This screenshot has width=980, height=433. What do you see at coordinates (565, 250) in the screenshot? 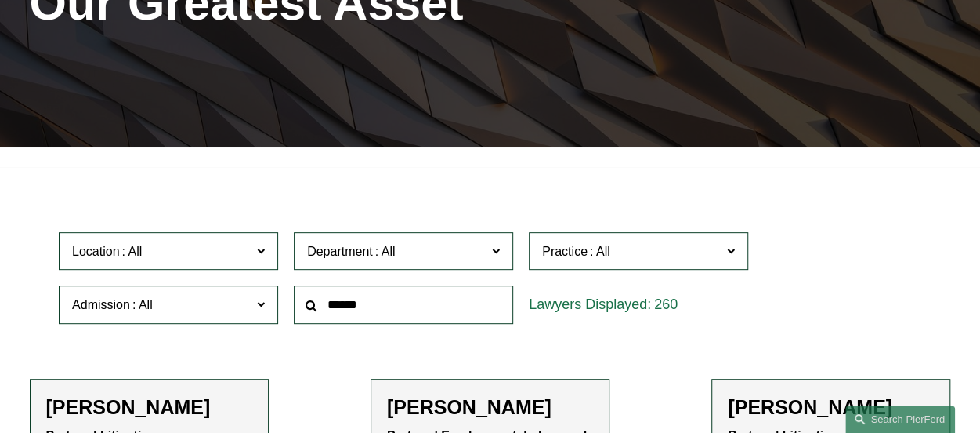
I see `span: Practice` at bounding box center [565, 250].